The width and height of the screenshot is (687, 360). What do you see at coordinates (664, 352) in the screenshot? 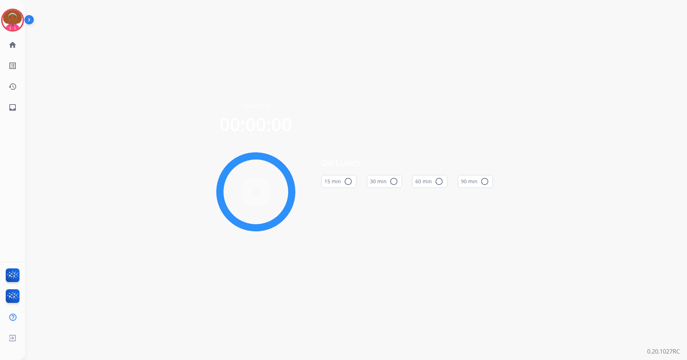
I see `p: 0.20.1027RC` at bounding box center [664, 352].